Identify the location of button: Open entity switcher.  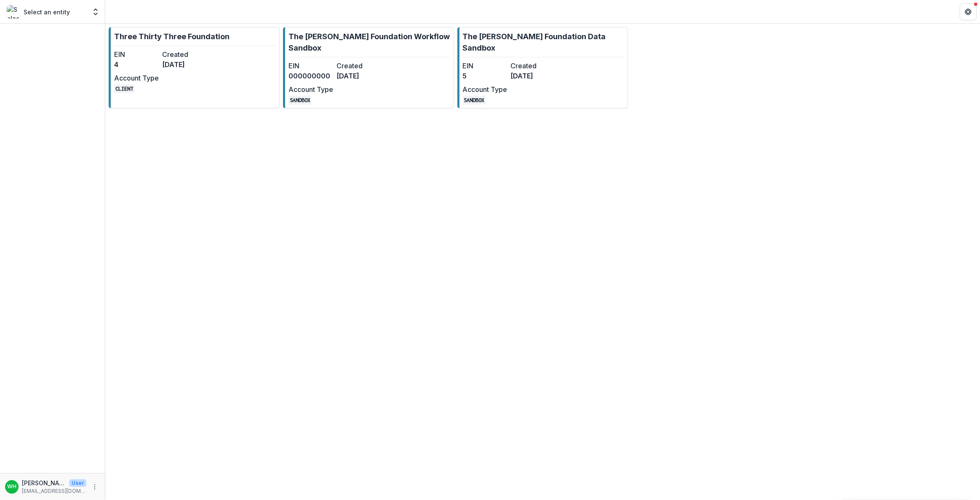
(95, 12).